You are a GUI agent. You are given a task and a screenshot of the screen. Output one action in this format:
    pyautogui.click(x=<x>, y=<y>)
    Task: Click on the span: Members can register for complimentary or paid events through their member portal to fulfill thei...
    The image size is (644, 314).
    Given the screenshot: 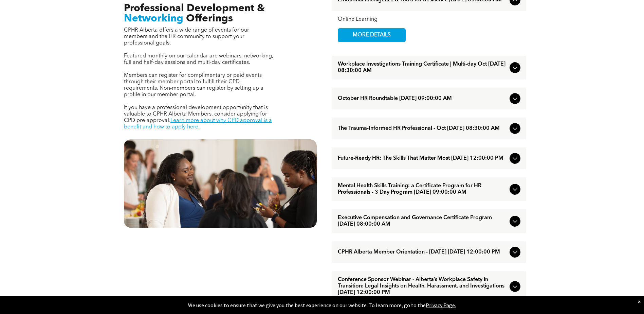 What is the action you would take?
    pyautogui.click(x=193, y=85)
    